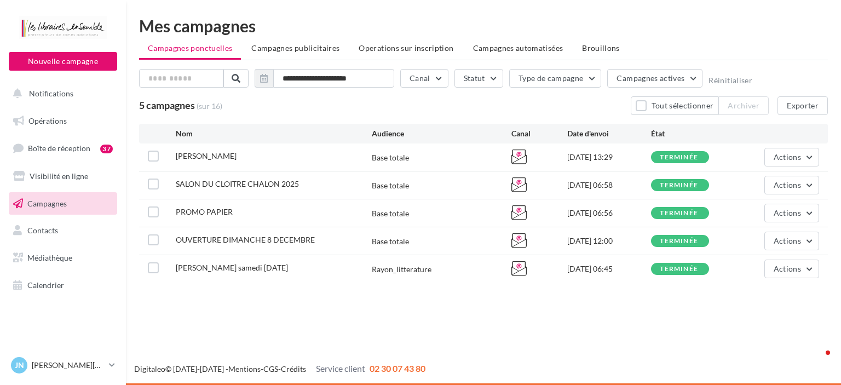 The image size is (841, 385). I want to click on span: 5 campagnes, so click(167, 105).